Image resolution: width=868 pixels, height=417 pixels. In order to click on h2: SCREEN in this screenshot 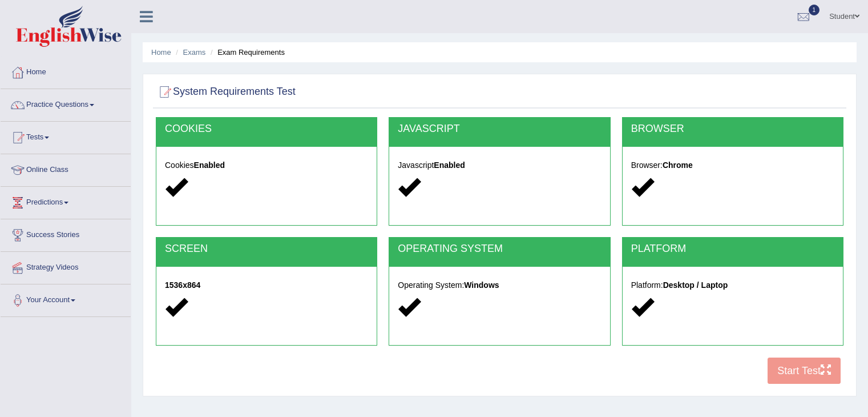, I will do `click(266, 249)`.